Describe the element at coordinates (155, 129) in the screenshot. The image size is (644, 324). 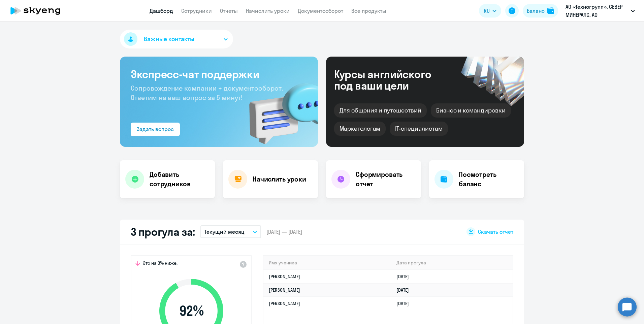
I see `div: Задать вопрос` at that location.